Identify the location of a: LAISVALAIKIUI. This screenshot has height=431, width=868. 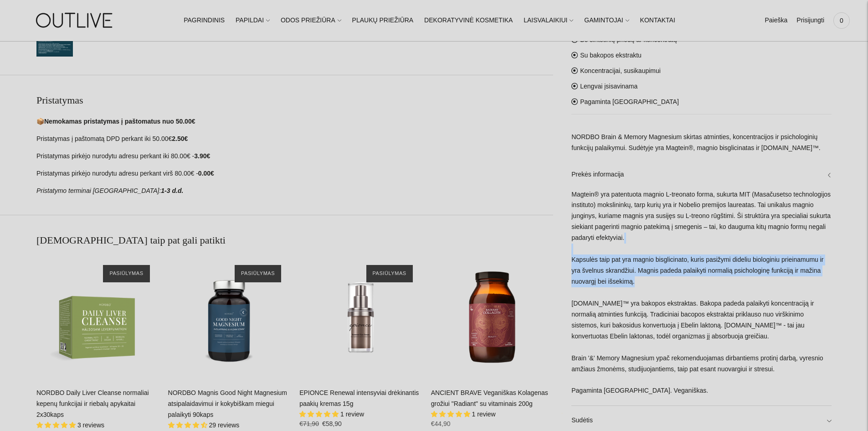
(548, 20).